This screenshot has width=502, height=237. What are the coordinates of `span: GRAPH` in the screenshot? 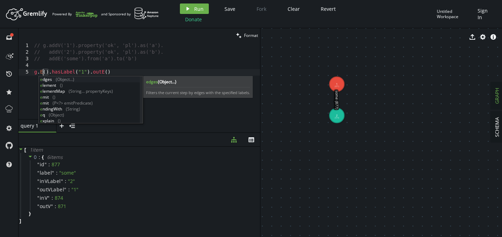 It's located at (497, 96).